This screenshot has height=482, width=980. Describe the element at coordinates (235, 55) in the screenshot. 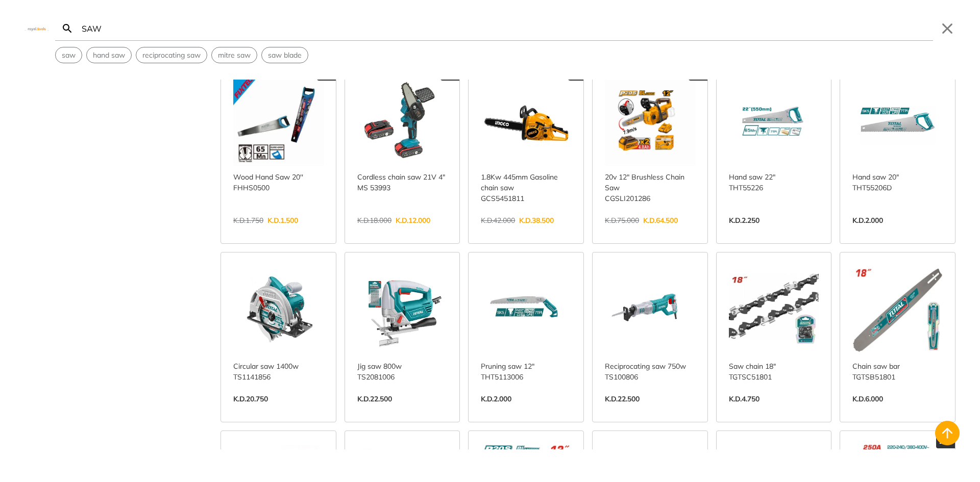

I see `div: Suggestion: mitre saw` at that location.